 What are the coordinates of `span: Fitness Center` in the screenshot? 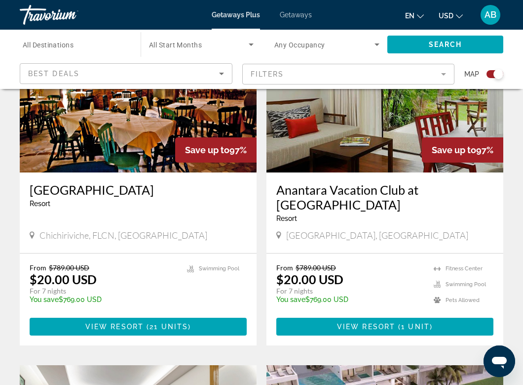 It's located at (464, 268).